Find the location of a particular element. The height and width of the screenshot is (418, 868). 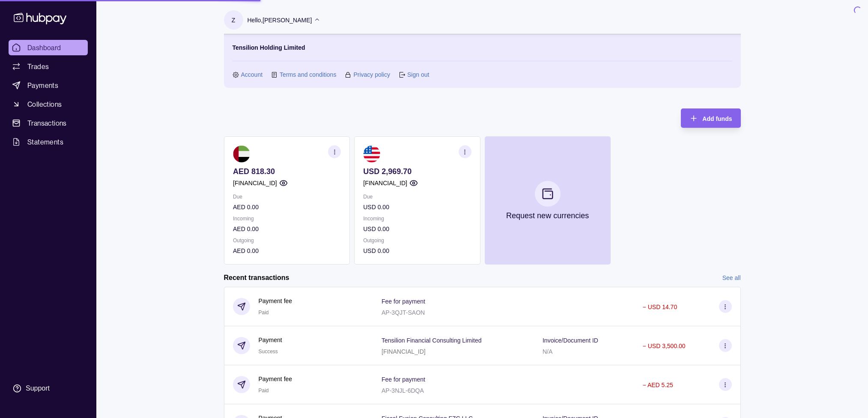

p: Invoice/Document ID is located at coordinates (571, 340).